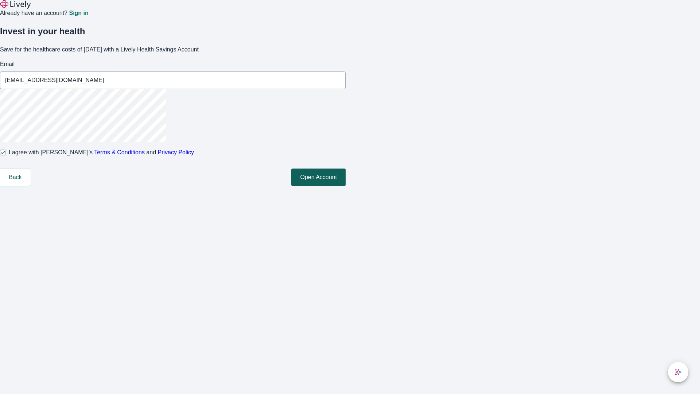 Image resolution: width=700 pixels, height=394 pixels. I want to click on div: Sign in, so click(78, 13).